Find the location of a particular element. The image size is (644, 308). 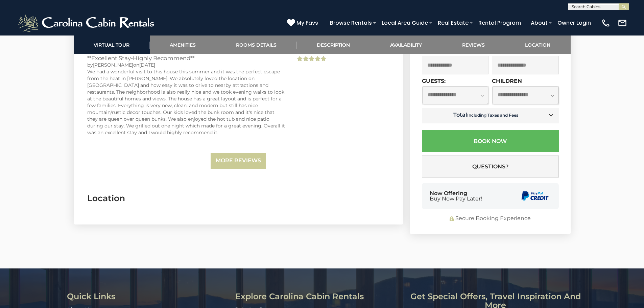

a: Rental Program is located at coordinates (499, 23).